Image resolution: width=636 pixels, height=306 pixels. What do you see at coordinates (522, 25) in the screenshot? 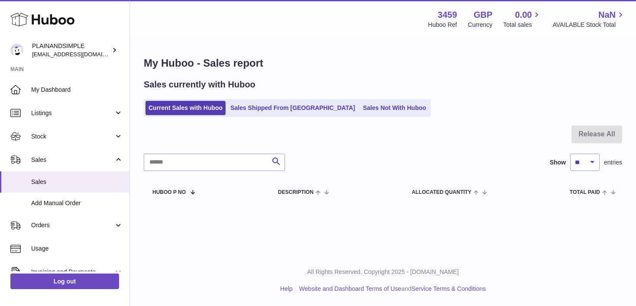
I see `span: Total sales` at bounding box center [522, 25].